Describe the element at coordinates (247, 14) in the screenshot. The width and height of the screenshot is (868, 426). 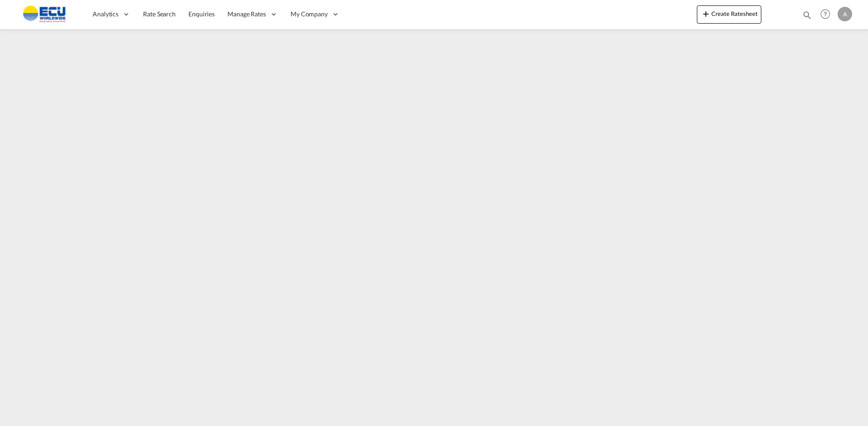
I see `span: Manage Rates` at that location.